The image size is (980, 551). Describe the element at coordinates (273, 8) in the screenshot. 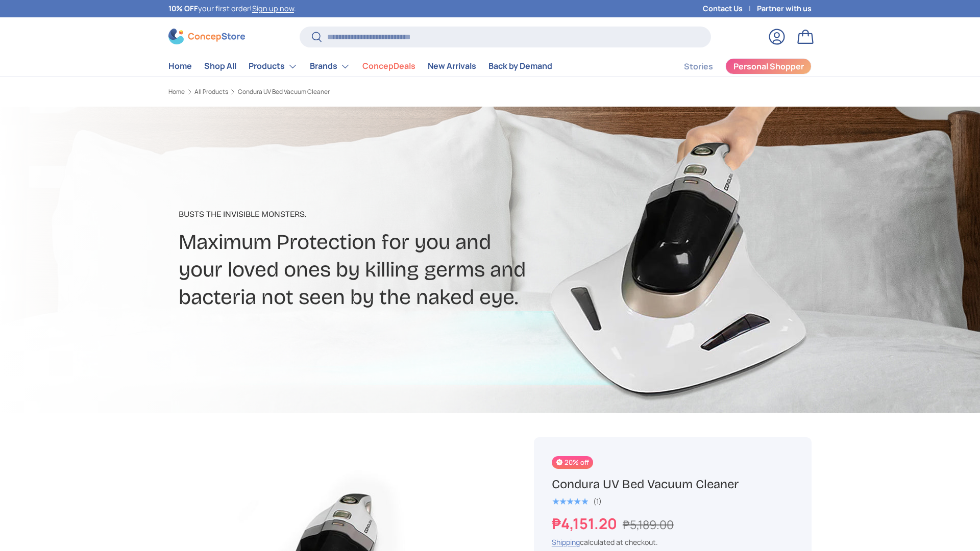

I see `a: Sign up now` at that location.